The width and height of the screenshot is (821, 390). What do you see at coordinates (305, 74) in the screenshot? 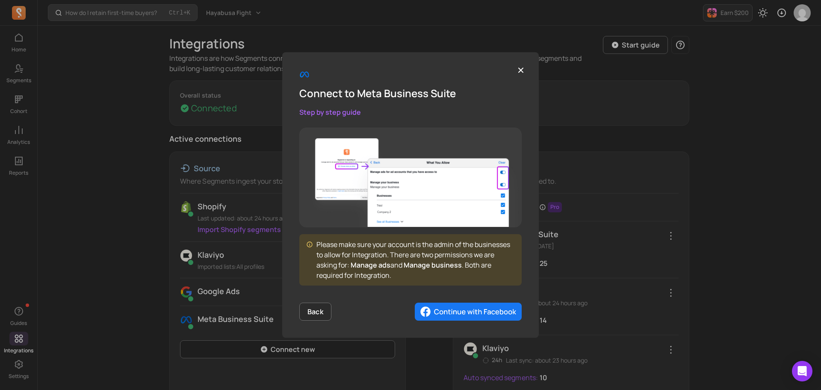
I see `img: facebook` at bounding box center [305, 74].